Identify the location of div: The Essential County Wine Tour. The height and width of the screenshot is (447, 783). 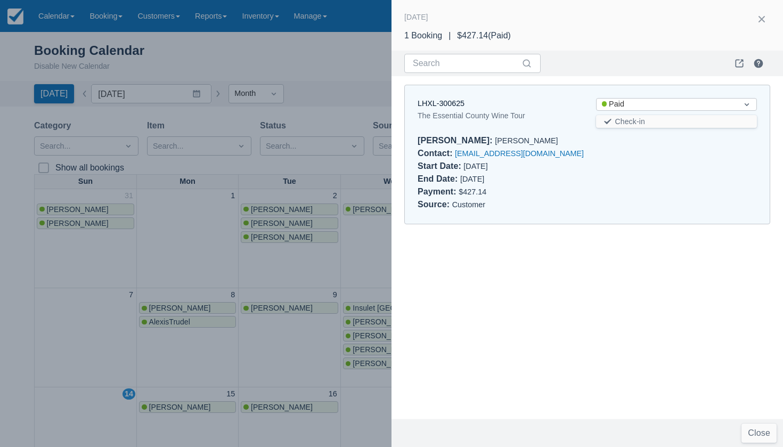
(498, 116).